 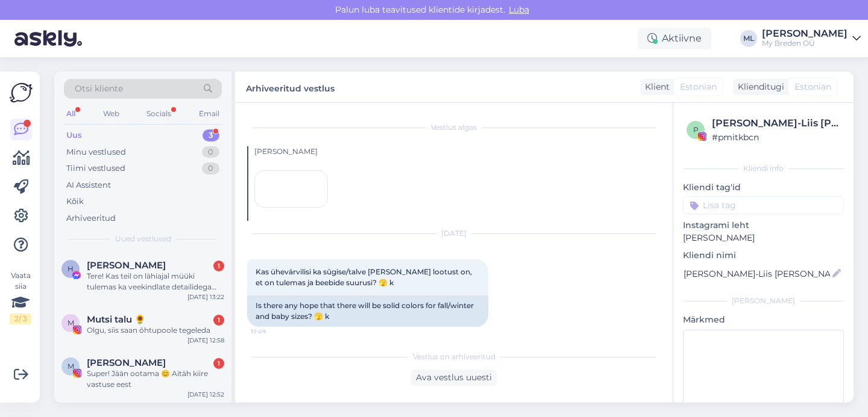 I want to click on span: H, so click(x=70, y=269).